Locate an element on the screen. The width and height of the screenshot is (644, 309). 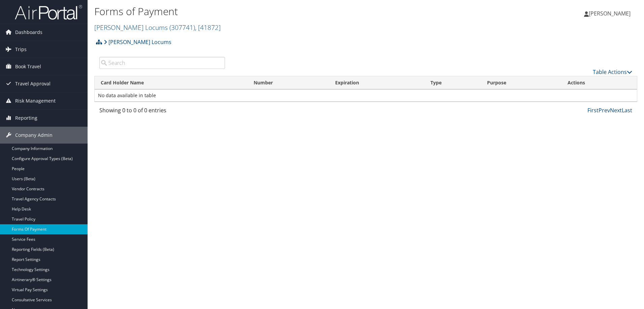
span: Trips is located at coordinates (21, 49).